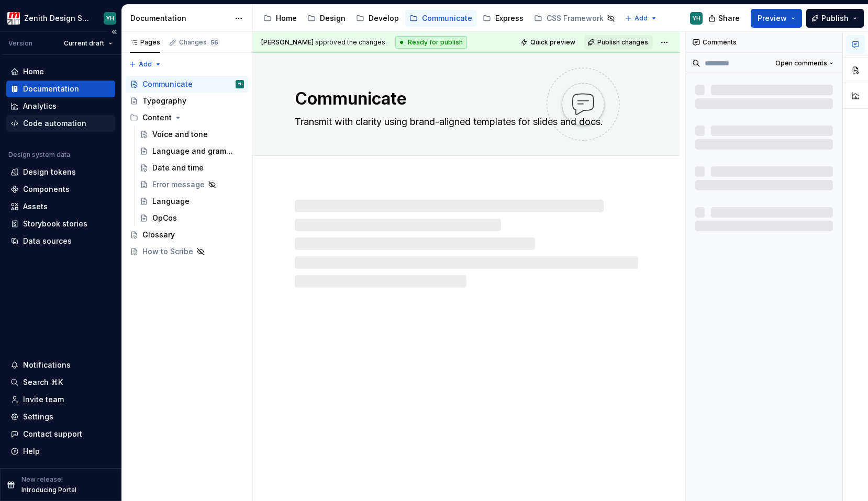  I want to click on div: Voice and tone, so click(180, 134).